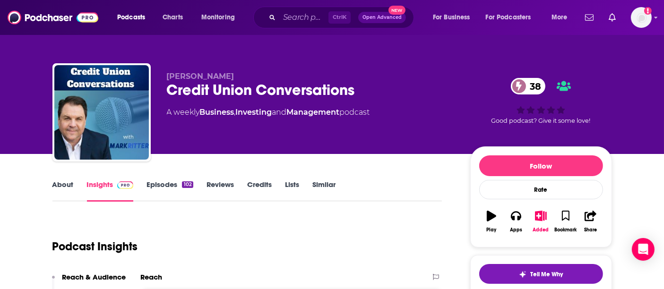 The width and height of the screenshot is (664, 289). What do you see at coordinates (217, 112) in the screenshot?
I see `a: Business` at bounding box center [217, 112].